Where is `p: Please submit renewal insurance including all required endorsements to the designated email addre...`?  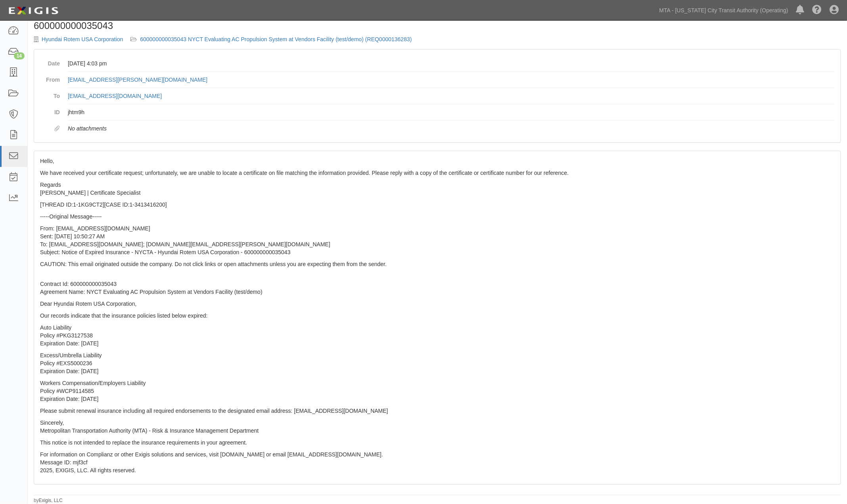 p: Please submit renewal insurance including all required endorsements to the designated email addre... is located at coordinates (438, 411).